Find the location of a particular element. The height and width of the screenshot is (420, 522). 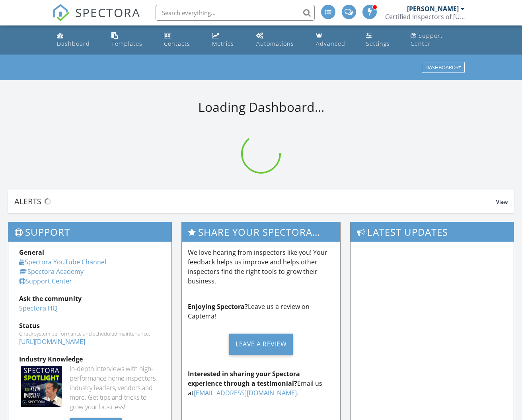

input: Search everything... is located at coordinates (236, 13).